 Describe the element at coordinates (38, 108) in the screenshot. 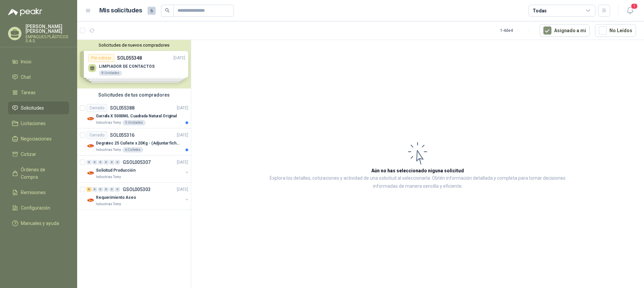

I see `a: Solicitudes` at that location.